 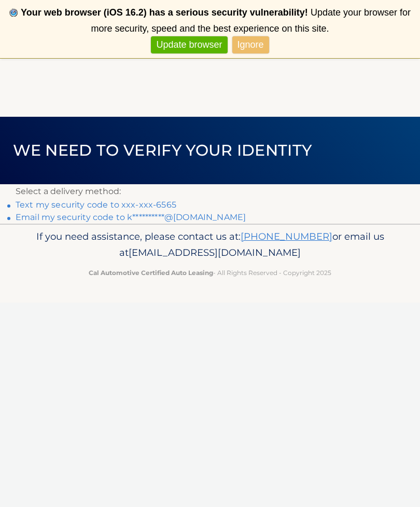 What do you see at coordinates (251, 20) in the screenshot?
I see `span: Update your browser for more security, speed and the best experience on this site.` at bounding box center [251, 20].